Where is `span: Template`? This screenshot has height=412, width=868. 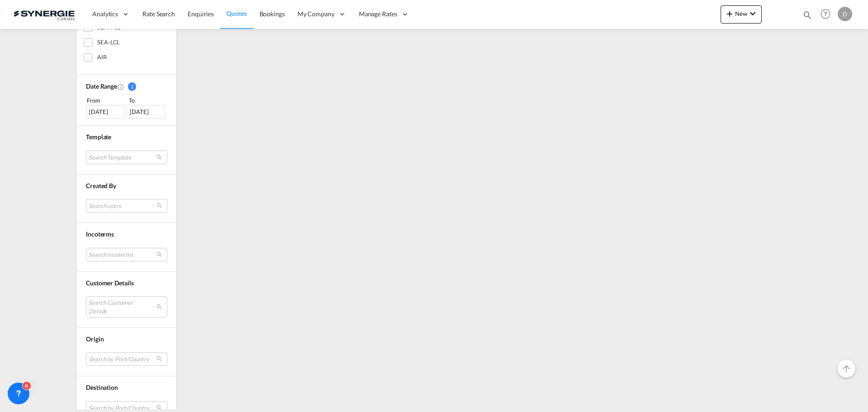 span: Template is located at coordinates (98, 137).